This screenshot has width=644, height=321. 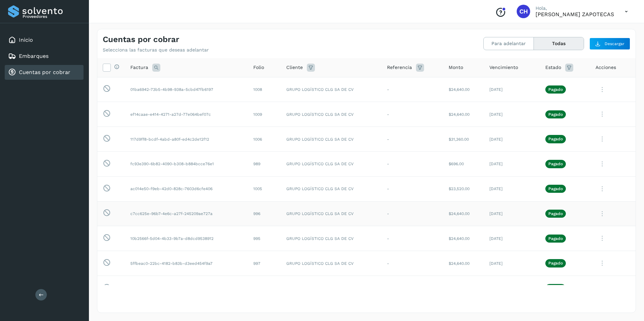 What do you see at coordinates (400, 67) in the screenshot?
I see `span: Referencia` at bounding box center [400, 67].